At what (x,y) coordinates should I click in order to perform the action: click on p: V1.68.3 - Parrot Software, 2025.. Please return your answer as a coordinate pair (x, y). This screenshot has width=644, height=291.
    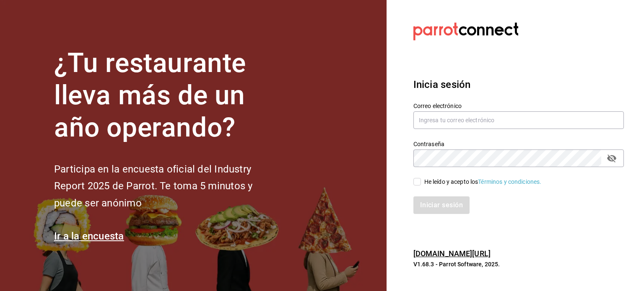
    Looking at the image, I should click on (519, 264).